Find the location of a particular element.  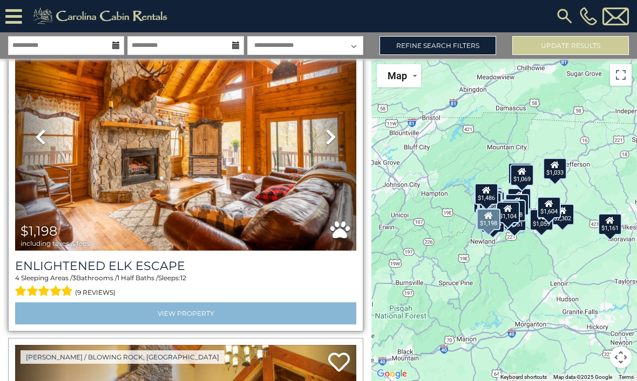

div: $1,486 is located at coordinates (486, 194).